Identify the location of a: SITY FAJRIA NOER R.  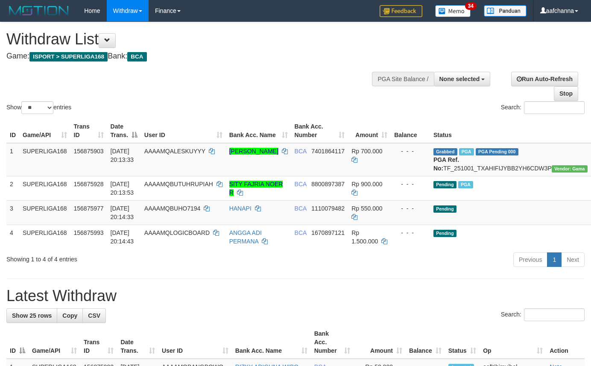
(256, 188).